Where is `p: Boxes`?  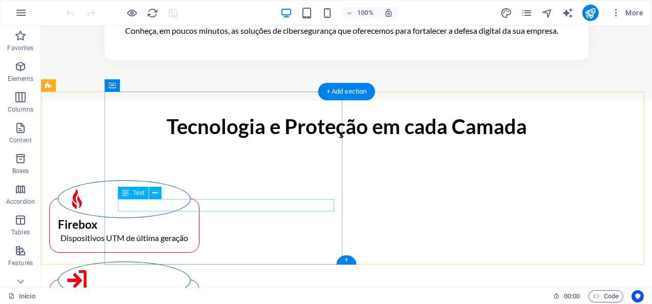
p: Boxes is located at coordinates (21, 171).